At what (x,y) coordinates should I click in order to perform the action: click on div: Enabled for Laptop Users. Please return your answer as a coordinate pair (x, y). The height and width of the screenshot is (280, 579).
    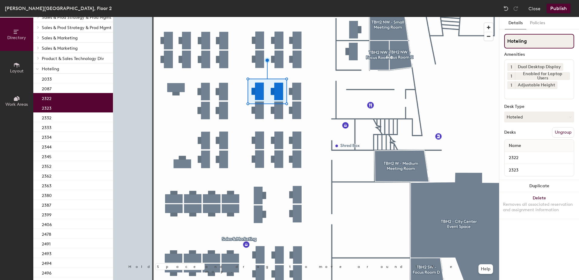
    Looking at the image, I should click on (542, 76).